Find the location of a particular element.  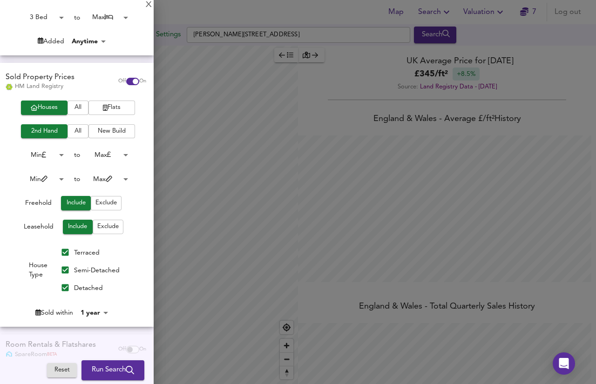

div: House Type is located at coordinates (38, 270).